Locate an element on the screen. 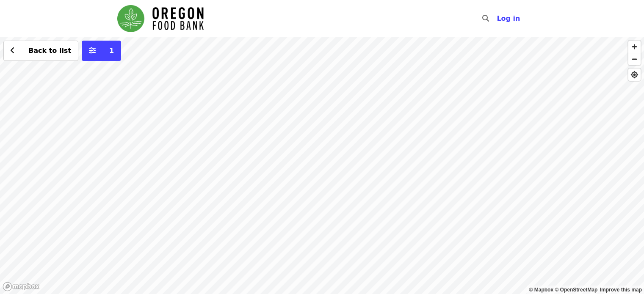  i: chevron-left icon is located at coordinates (13, 50).